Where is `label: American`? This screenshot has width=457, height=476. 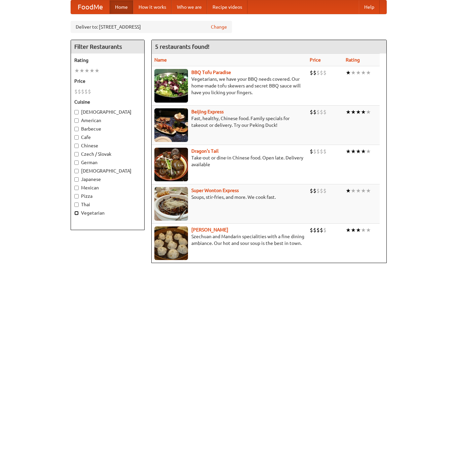 label: American is located at coordinates (108, 120).